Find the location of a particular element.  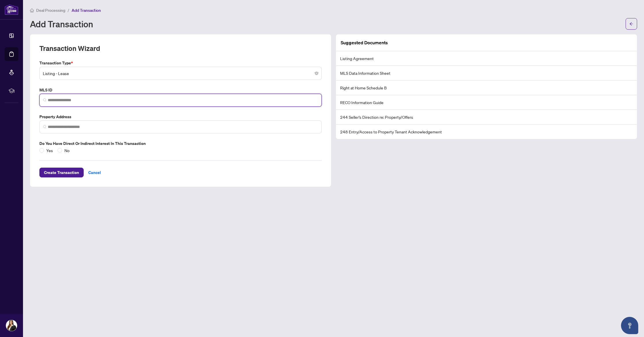

span: Add Transaction is located at coordinates (86, 10).